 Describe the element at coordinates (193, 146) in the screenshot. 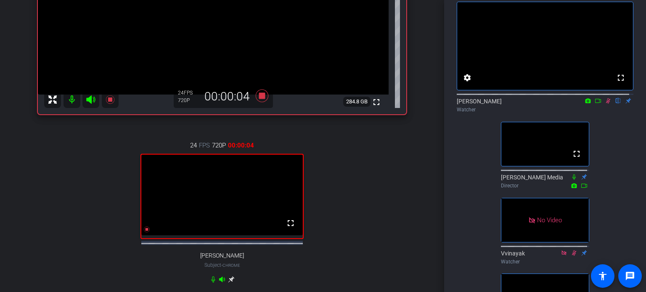

I see `span: 24` at that location.